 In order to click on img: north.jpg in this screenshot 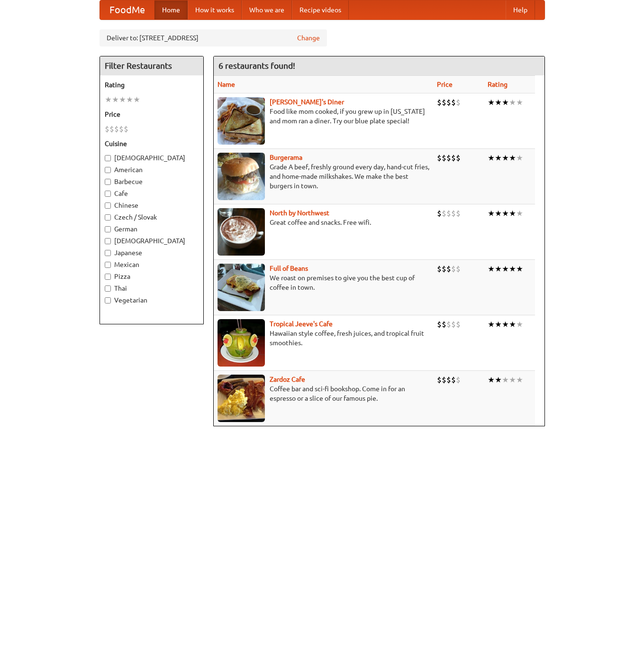, I will do `click(241, 232)`.